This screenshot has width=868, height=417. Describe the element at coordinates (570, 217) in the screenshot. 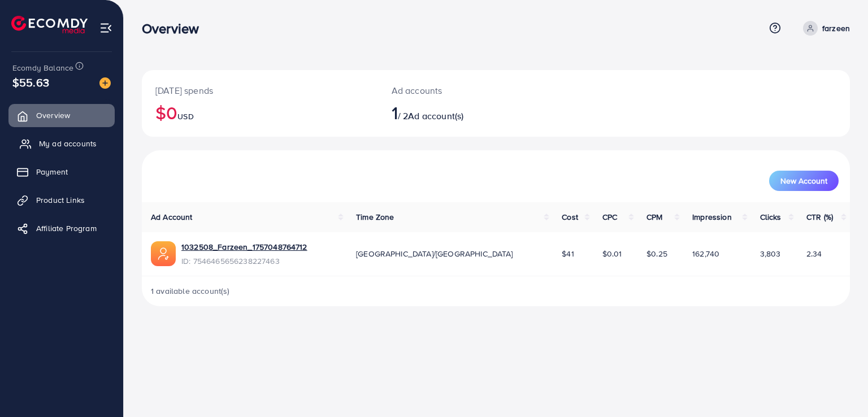

I see `span: Cost` at that location.